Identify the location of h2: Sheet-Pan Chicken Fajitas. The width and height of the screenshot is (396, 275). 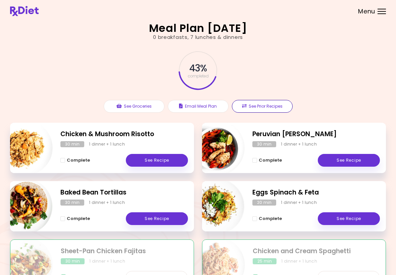
(124, 251).